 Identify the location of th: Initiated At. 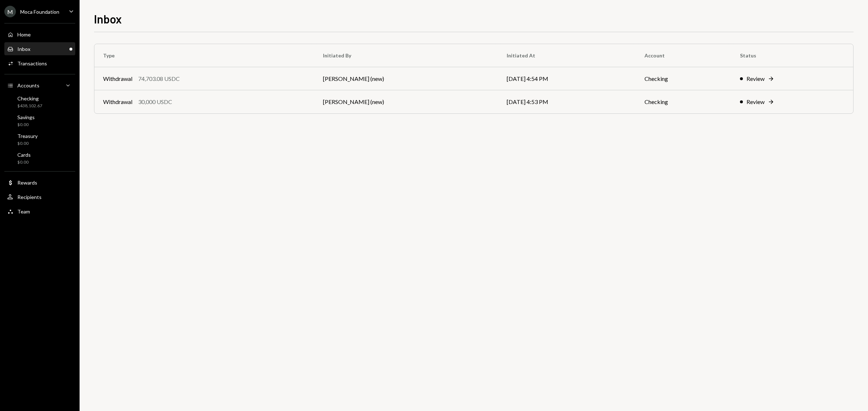
(566, 56).